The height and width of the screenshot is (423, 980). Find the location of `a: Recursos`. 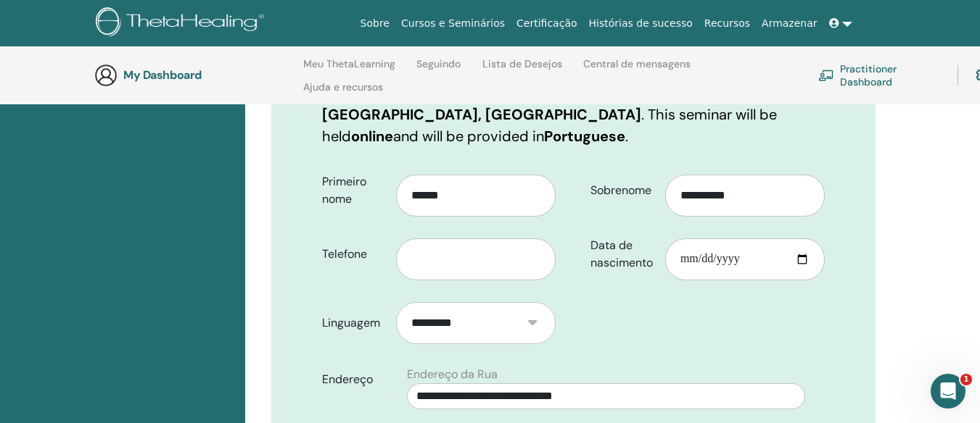

a: Recursos is located at coordinates (727, 23).